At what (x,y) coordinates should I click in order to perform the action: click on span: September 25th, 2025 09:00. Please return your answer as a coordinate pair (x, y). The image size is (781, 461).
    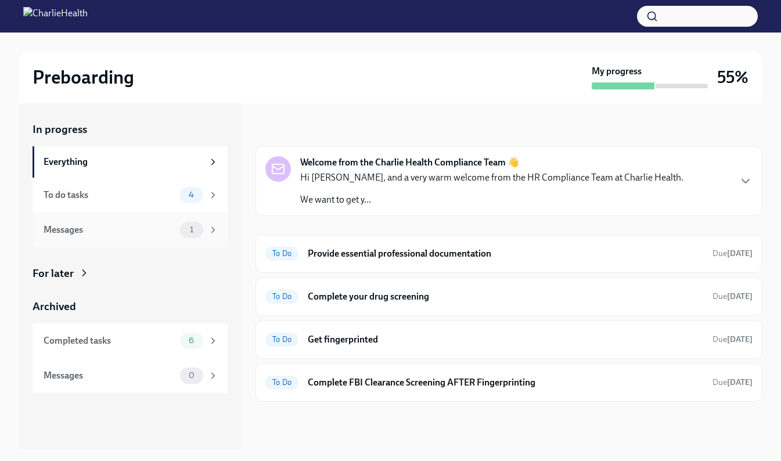
    Looking at the image, I should click on (732, 382).